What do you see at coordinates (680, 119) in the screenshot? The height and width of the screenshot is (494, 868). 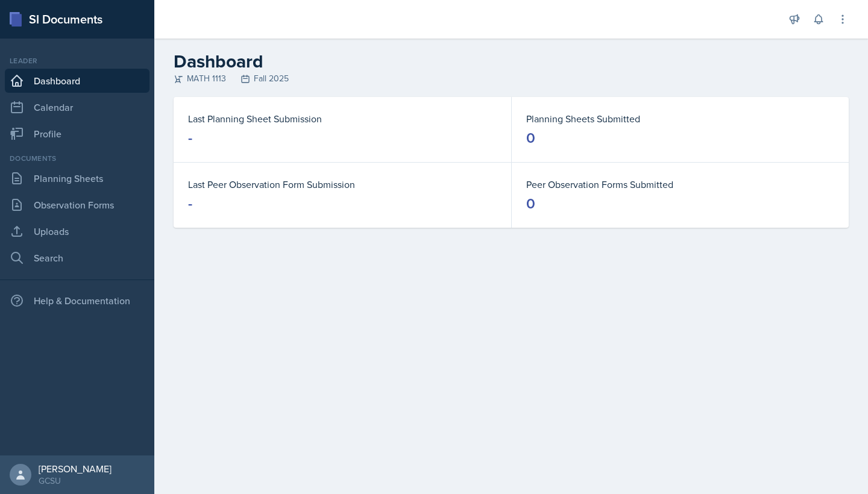 I see `dt: Planning Sheets Submitted` at bounding box center [680, 119].